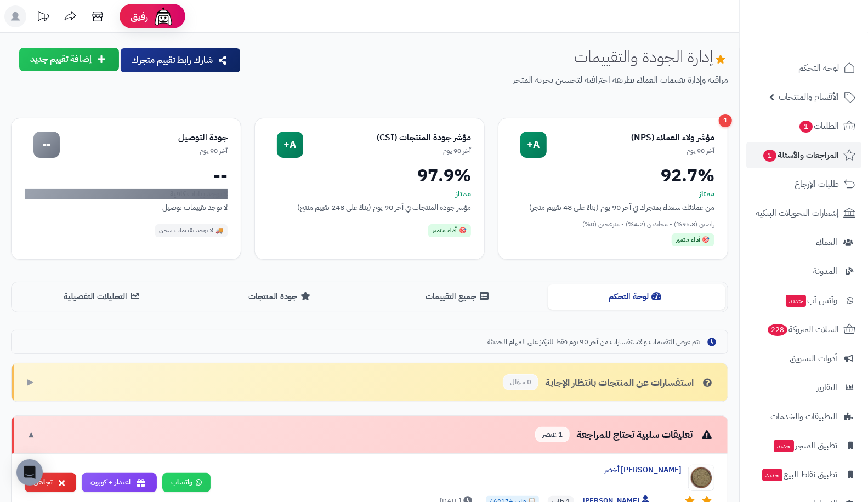 The height and width of the screenshot is (502, 868). Describe the element at coordinates (802, 329) in the screenshot. I see `span: السلات المتروكة` at that location.